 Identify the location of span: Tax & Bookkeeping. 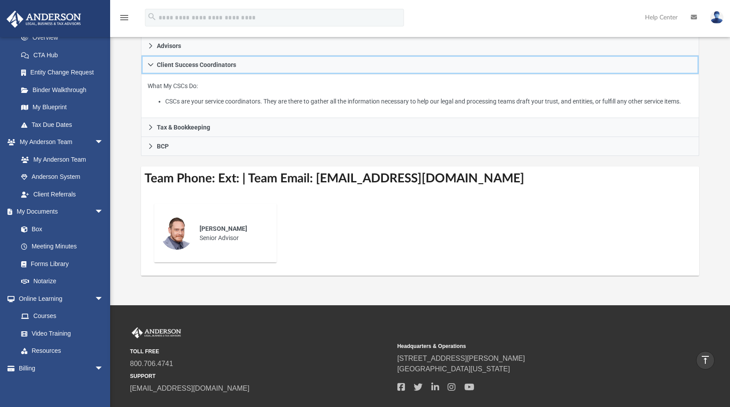
(183, 127).